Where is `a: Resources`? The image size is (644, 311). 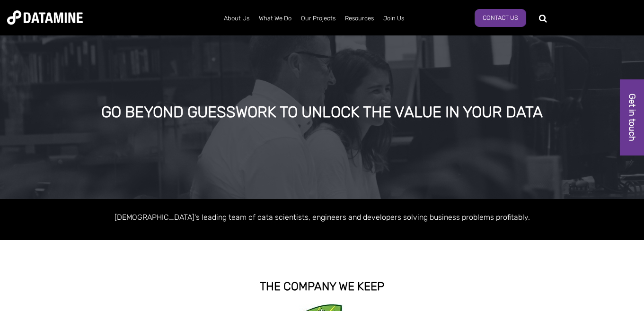 a: Resources is located at coordinates (359, 18).